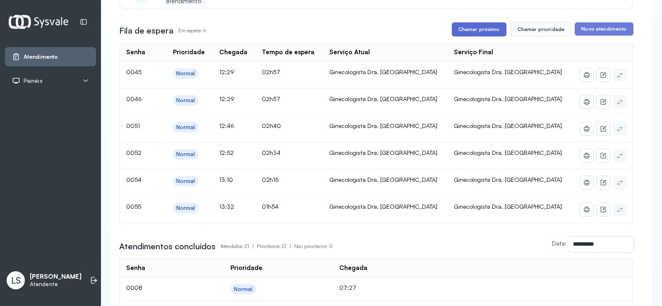 Image resolution: width=662 pixels, height=306 pixels. Describe the element at coordinates (276, 246) in the screenshot. I see `p: Prioritários: 21` at that location.